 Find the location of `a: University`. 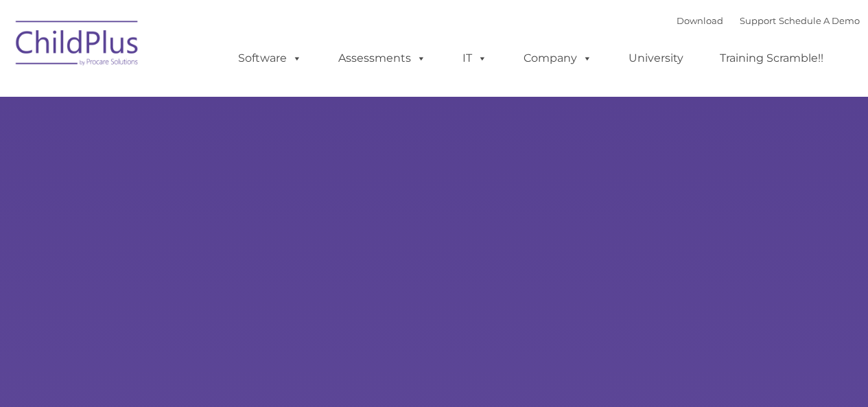

a: University is located at coordinates (656, 58).